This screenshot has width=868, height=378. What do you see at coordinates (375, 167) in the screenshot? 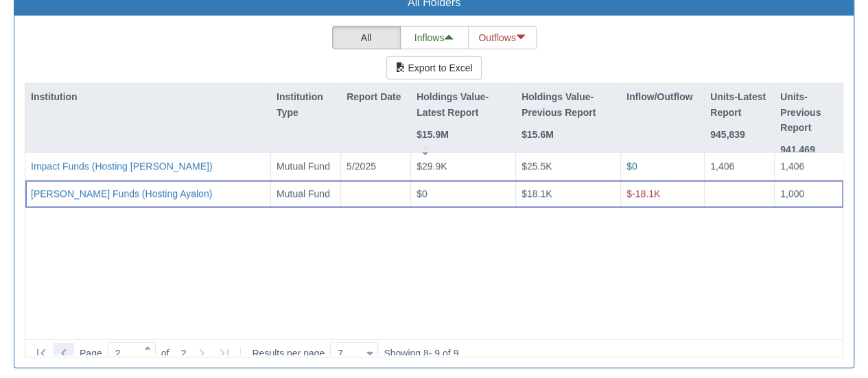
I see `div: 5/2025` at bounding box center [375, 167].